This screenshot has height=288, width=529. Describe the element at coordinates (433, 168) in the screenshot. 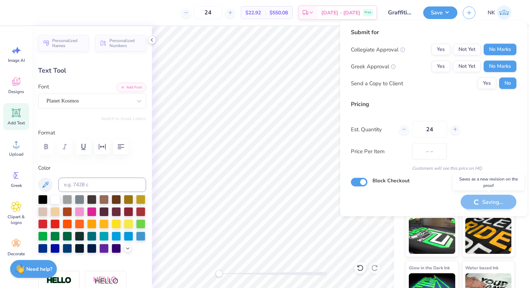

I see `div: Customers will see this price on HQ.` at that location.